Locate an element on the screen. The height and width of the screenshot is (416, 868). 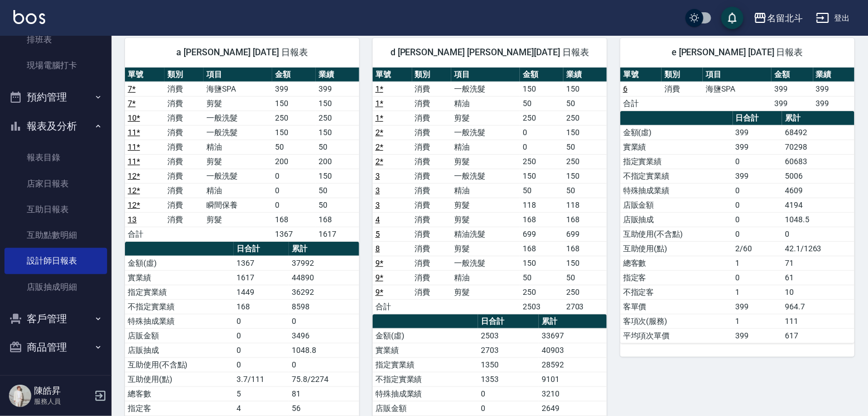
td: 指定實業績 is located at coordinates (179, 292).